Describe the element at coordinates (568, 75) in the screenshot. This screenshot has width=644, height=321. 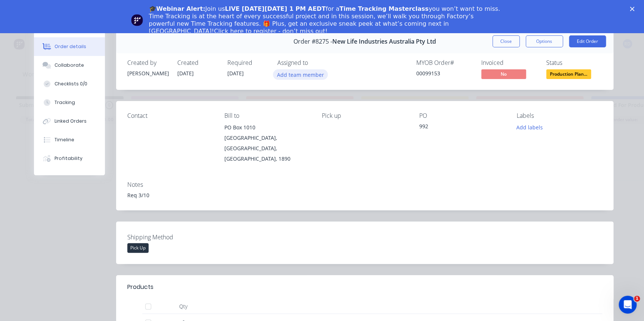
I see `button: Production Plan...` at that location.